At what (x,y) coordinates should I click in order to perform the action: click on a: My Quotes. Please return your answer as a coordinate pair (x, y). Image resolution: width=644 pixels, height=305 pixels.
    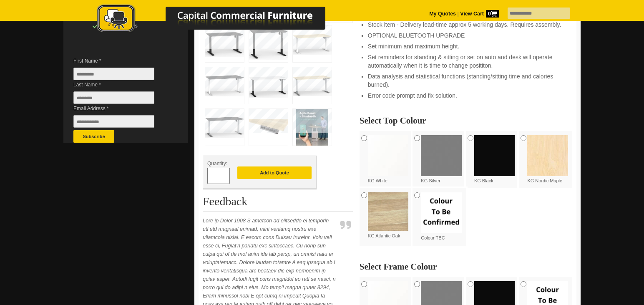
    Looking at the image, I should click on (443, 14).